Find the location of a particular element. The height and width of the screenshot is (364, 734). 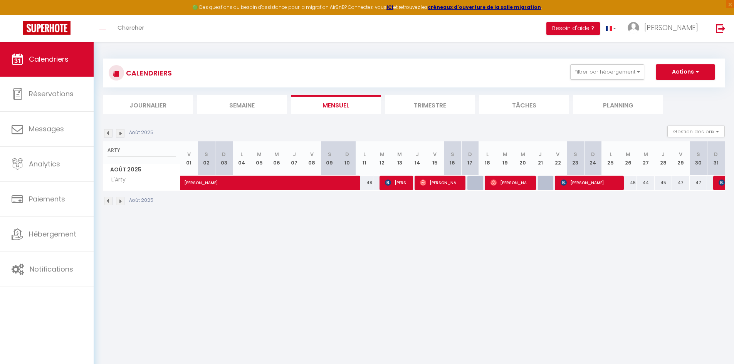

span: Chercher is located at coordinates (131, 27).